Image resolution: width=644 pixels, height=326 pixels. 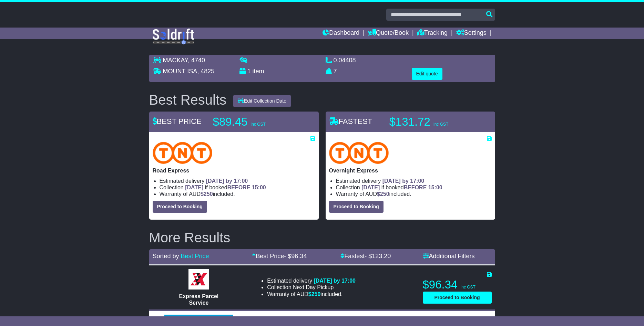 I want to click on p: $131.72, so click(x=433, y=122).